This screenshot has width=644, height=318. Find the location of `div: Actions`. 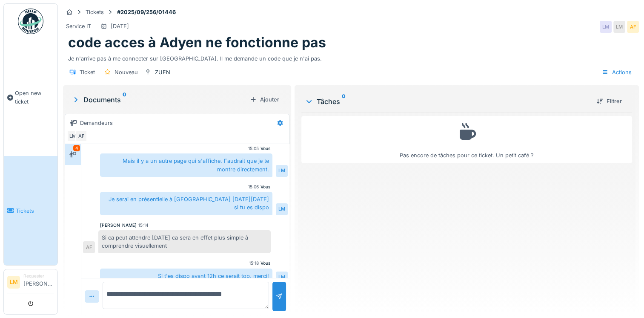

div: Actions is located at coordinates (617, 72).